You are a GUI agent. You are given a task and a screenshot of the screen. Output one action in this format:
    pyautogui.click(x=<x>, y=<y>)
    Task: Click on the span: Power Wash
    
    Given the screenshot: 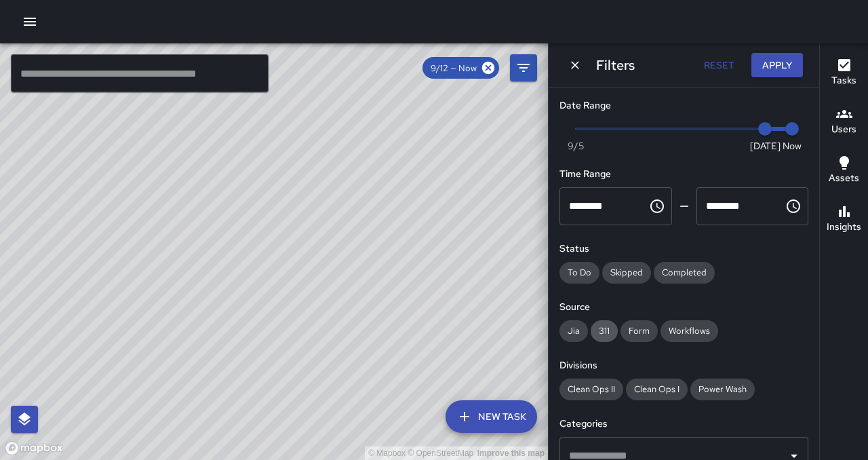 What is the action you would take?
    pyautogui.click(x=722, y=388)
    